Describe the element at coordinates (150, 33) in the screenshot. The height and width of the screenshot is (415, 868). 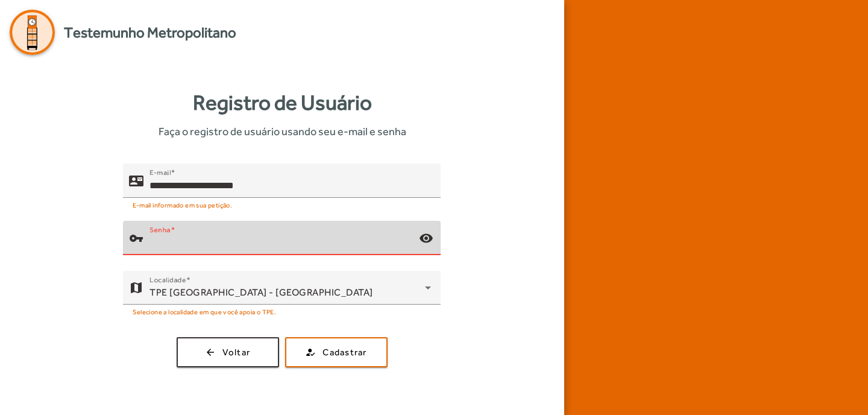
I see `span: Testemunho Metropolitano` at that location.